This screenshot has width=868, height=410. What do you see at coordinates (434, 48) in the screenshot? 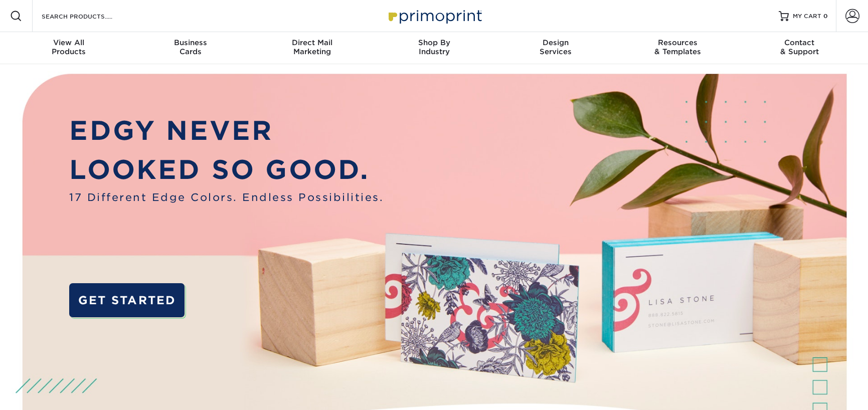
I see `a: Shop ByIndustry` at bounding box center [434, 48].